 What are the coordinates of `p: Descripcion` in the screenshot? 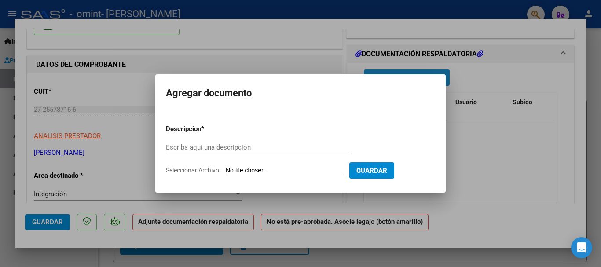 It's located at (206, 129).